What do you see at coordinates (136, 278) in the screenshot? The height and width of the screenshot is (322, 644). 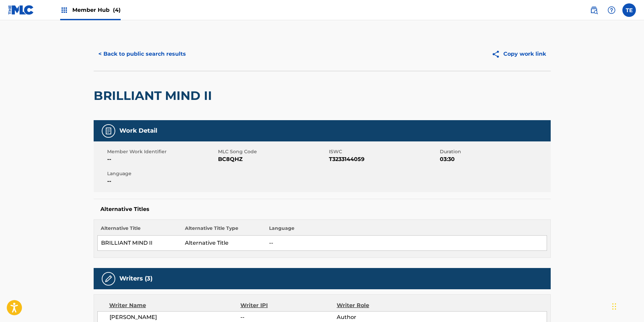 I see `h5: Writers (3)` at bounding box center [136, 278].